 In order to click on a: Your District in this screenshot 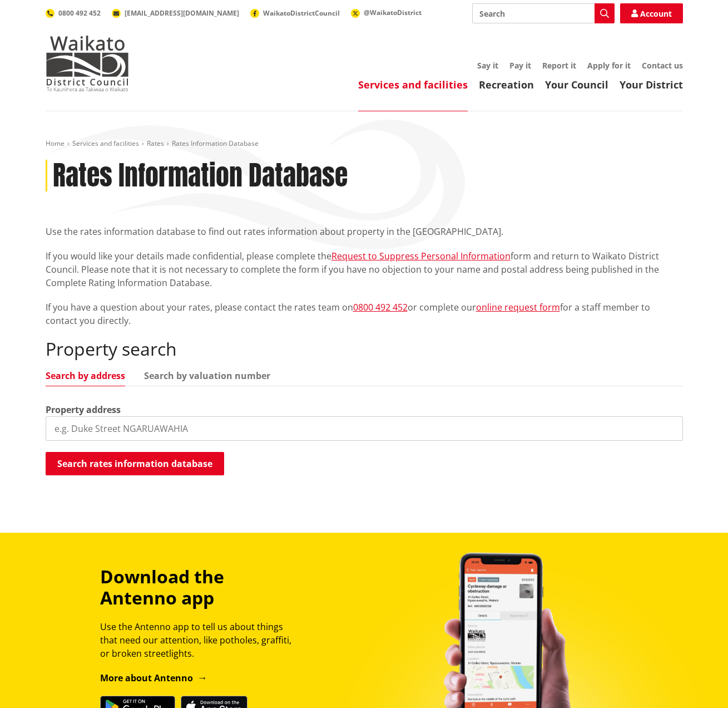, I will do `click(652, 84)`.